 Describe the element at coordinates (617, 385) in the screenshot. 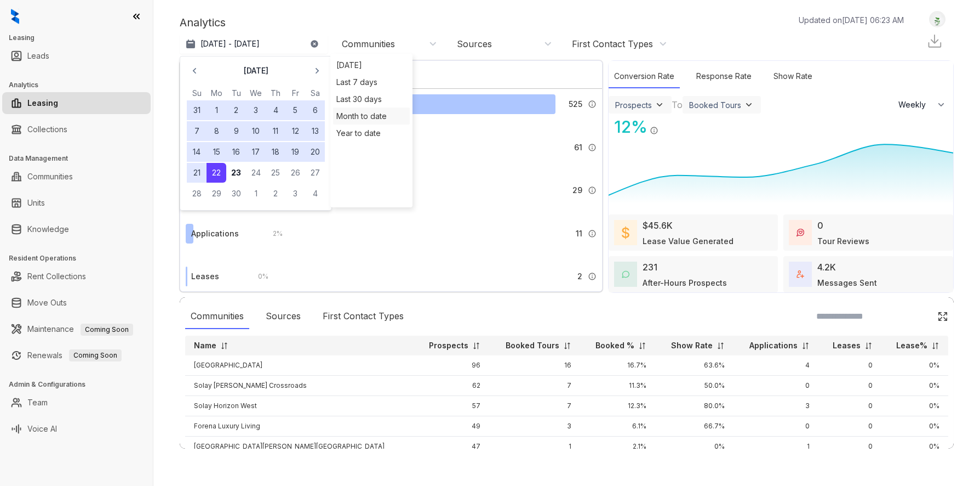

I see `td: 11.3%` at that location.